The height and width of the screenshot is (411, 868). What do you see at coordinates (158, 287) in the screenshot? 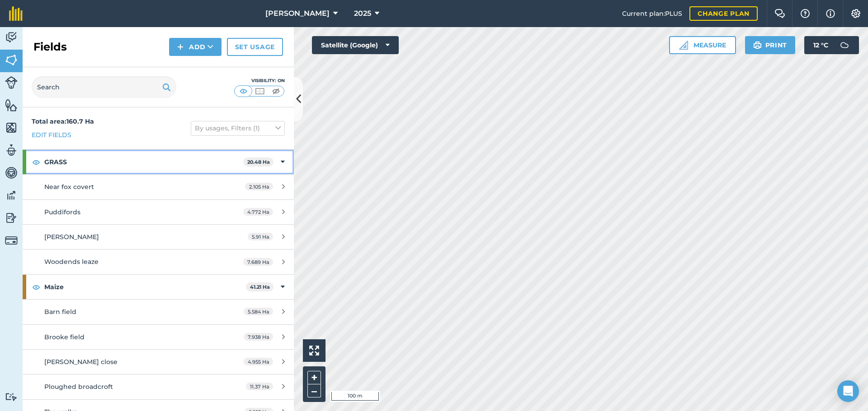
I see `div: Maize41.21 Ha` at bounding box center [158, 287].